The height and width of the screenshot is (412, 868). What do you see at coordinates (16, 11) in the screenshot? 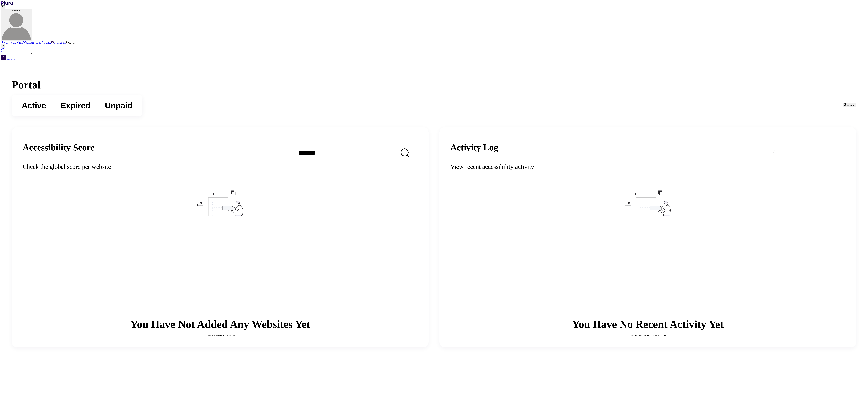
I see `span: pluro Demo` at bounding box center [16, 11].